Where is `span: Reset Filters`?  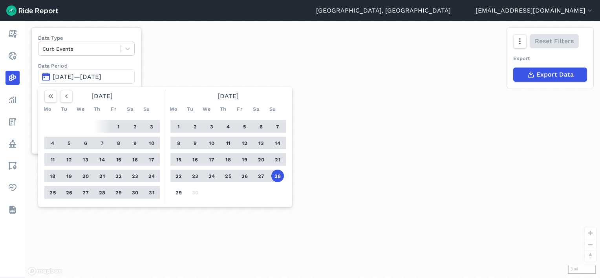 span: Reset Filters is located at coordinates (554, 41).